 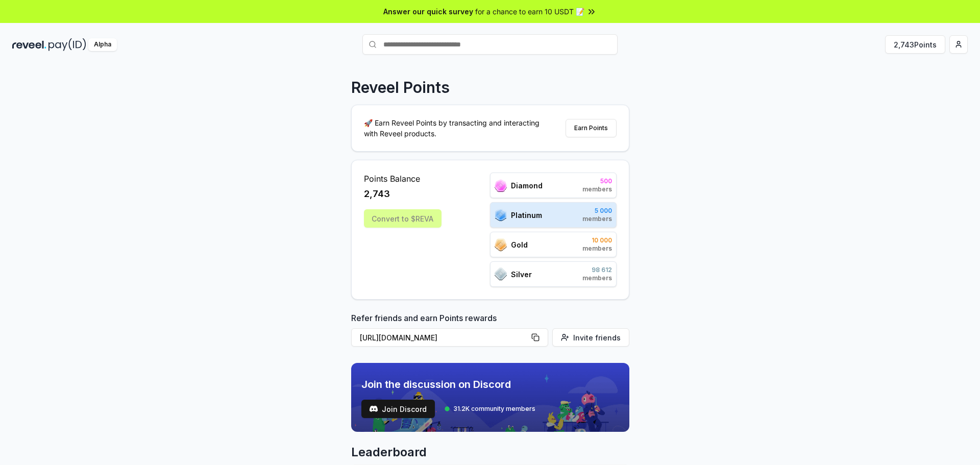 What do you see at coordinates (404, 409) in the screenshot?
I see `span: Join Discord` at bounding box center [404, 409].